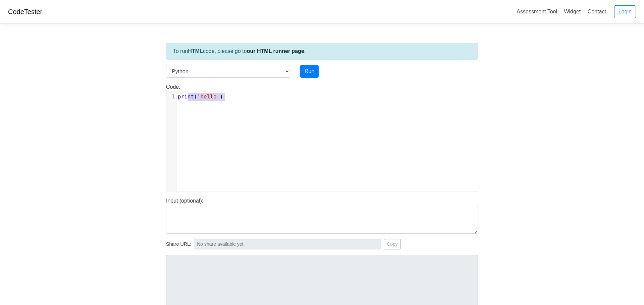 The height and width of the screenshot is (305, 644). Describe the element at coordinates (322, 215) in the screenshot. I see `div: Input (optional):` at that location.